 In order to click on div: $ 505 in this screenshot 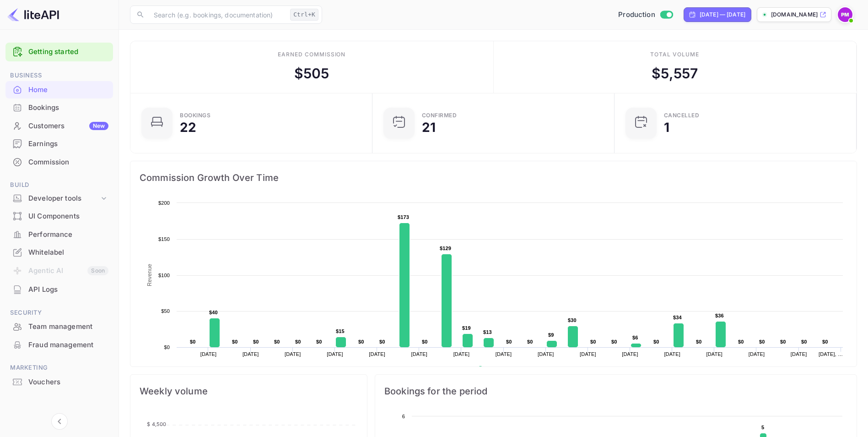, I will do `click(312, 73)`.